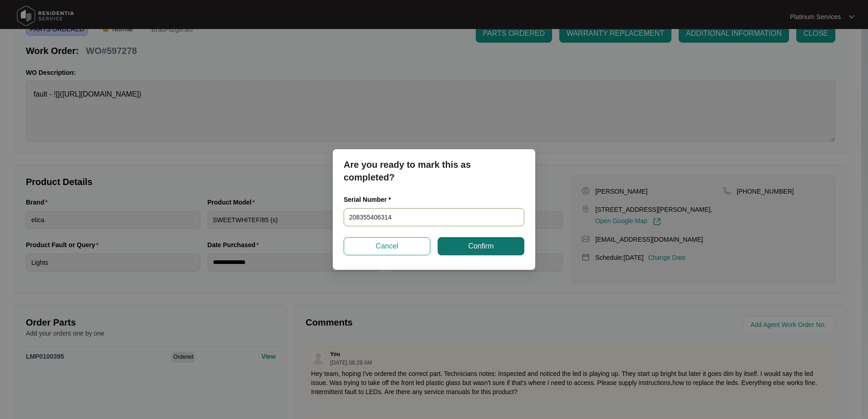 This screenshot has height=419, width=868. What do you see at coordinates (387, 246) in the screenshot?
I see `span: Cancel` at bounding box center [387, 246].